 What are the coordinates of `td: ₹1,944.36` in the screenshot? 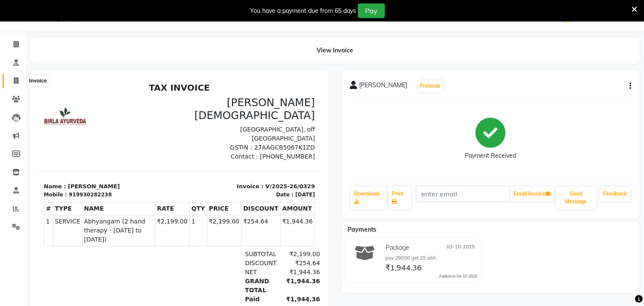 It's located at (259, 151).